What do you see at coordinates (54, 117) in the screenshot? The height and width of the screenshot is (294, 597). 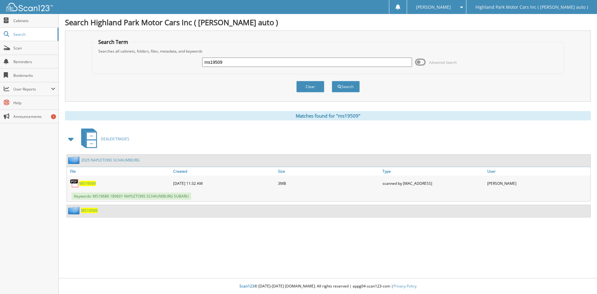 I see `div: 1` at bounding box center [54, 117].